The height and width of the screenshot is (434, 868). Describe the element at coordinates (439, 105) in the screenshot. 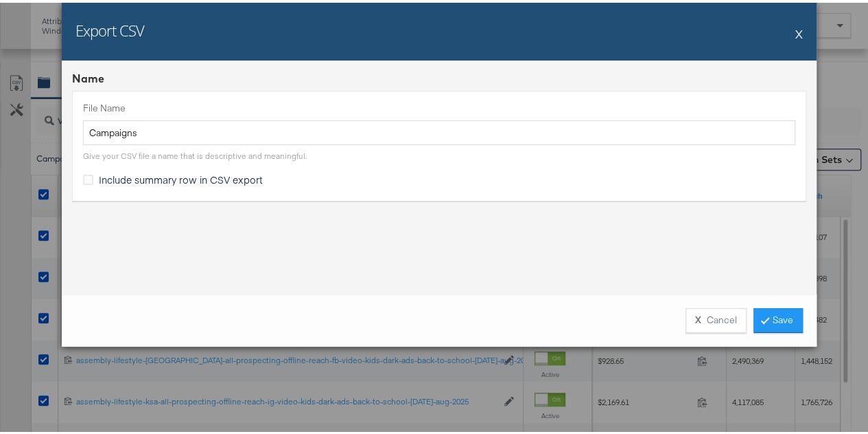

I see `label: File Name` at that location.